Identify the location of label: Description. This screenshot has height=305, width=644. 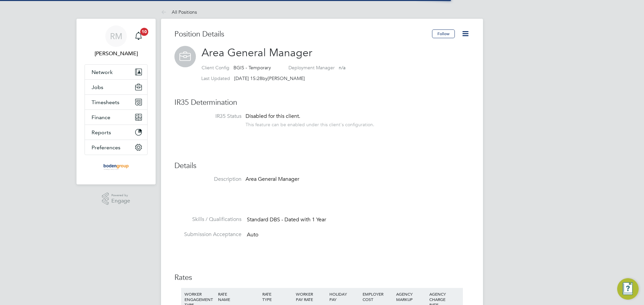
(208, 179).